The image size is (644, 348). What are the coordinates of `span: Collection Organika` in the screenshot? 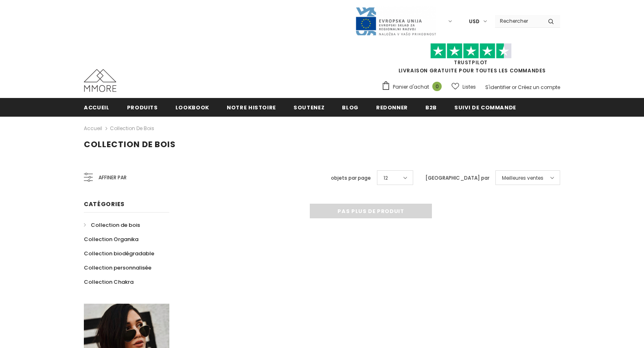 It's located at (111, 239).